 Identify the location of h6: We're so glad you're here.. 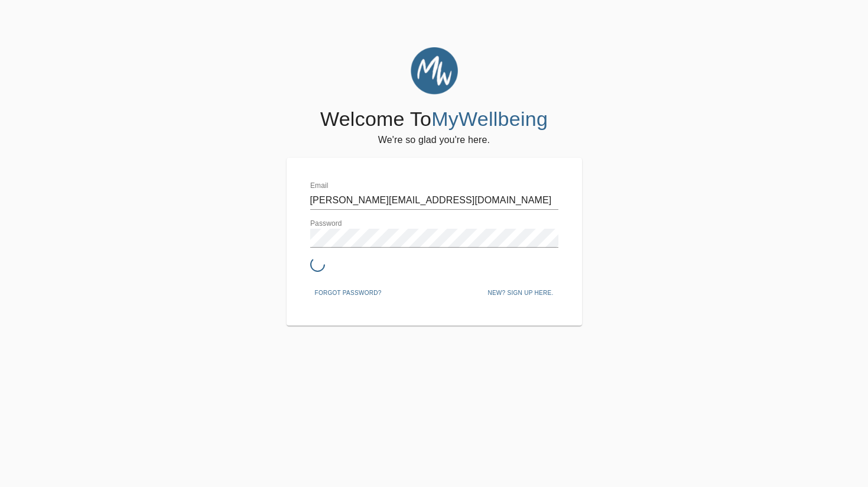
(434, 140).